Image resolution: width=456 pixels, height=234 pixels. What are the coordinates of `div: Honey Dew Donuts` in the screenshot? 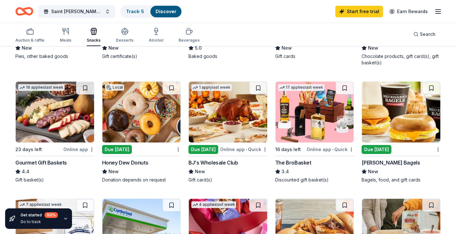 It's located at (125, 162).